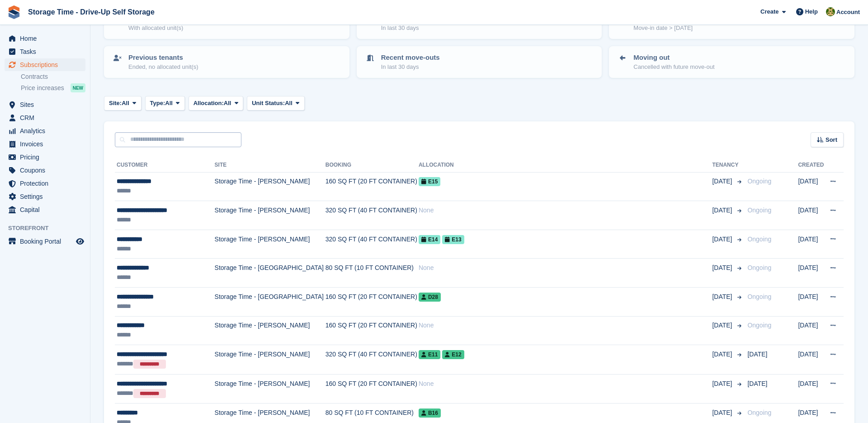  I want to click on span: E15, so click(430, 182).